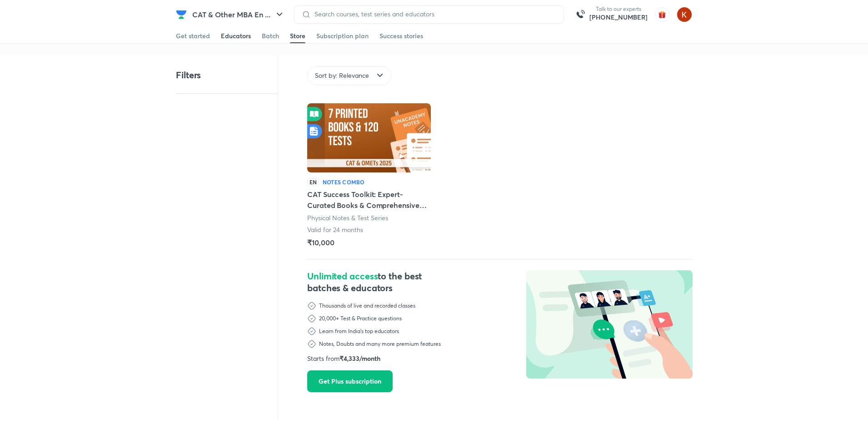  I want to click on h5: CAT Success Toolkit: Expert-Curated Books & Comprehensive Mock Tests, so click(369, 199).